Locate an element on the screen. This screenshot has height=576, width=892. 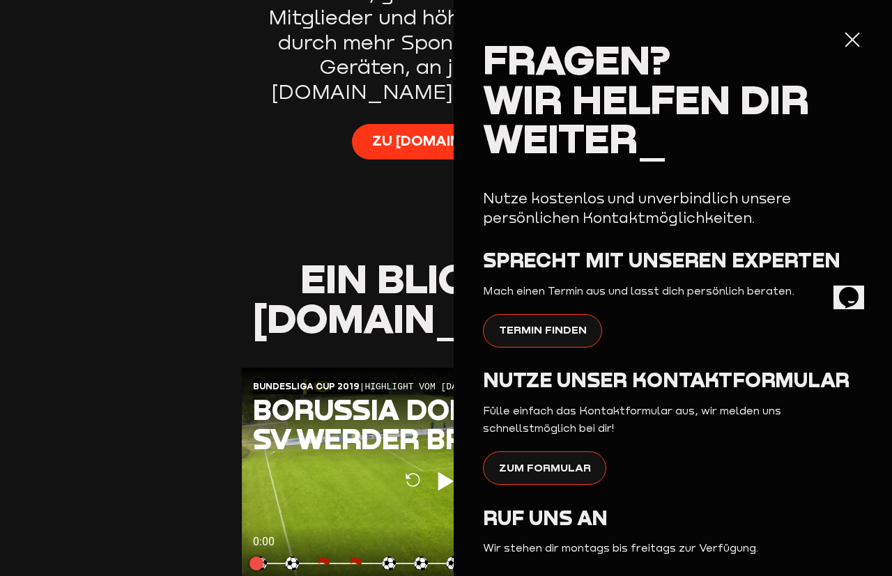
p: Wir stehen dir montags bis freitags zur Verfügung. is located at coordinates (657, 548).